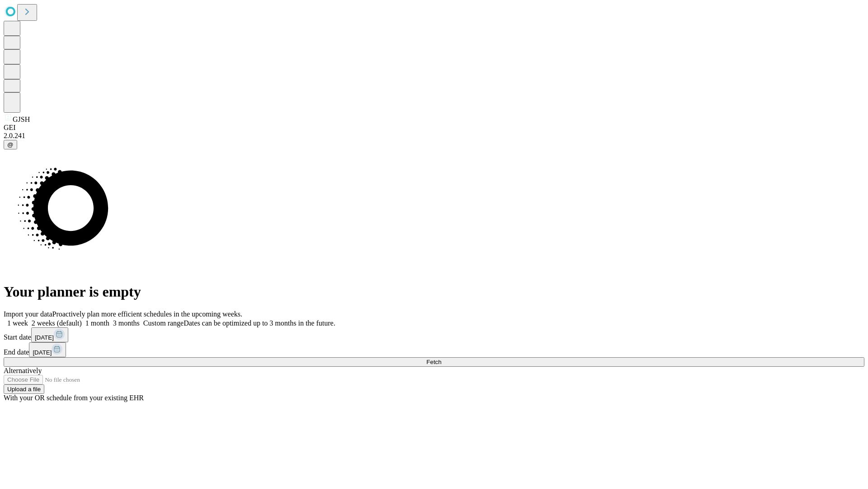  Describe the element at coordinates (74, 398) in the screenshot. I see `span: With your OR schedule from your existing EHR` at that location.